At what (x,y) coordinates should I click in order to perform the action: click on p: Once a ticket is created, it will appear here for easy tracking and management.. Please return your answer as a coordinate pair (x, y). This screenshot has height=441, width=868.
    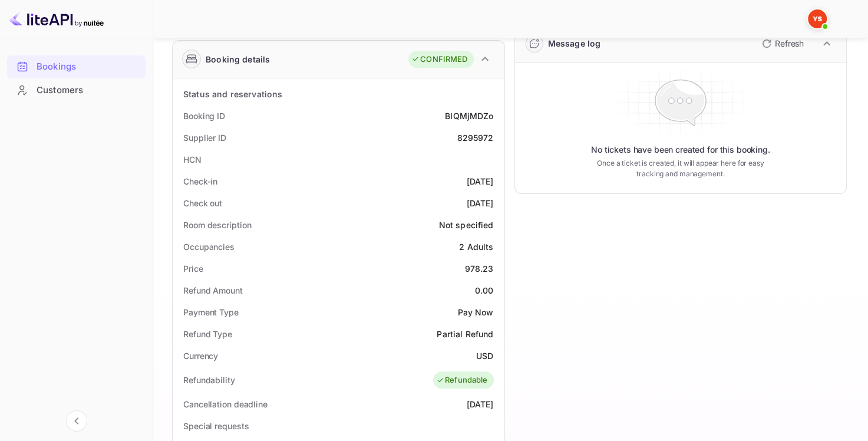
    Looking at the image, I should click on (680, 169).